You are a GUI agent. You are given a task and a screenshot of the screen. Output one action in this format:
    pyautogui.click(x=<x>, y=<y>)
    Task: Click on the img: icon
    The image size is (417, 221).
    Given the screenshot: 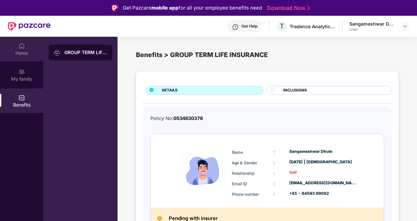 What is the action you would take?
    pyautogui.click(x=203, y=171)
    